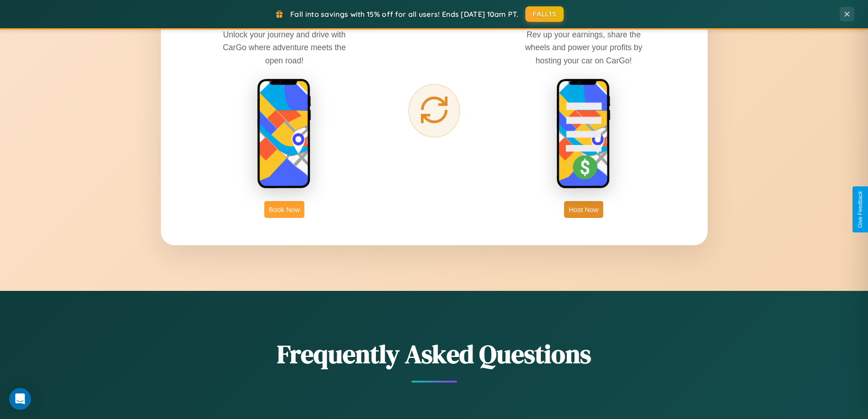 This screenshot has height=419, width=868. Describe the element at coordinates (285, 134) in the screenshot. I see `img: rent phone` at that location.